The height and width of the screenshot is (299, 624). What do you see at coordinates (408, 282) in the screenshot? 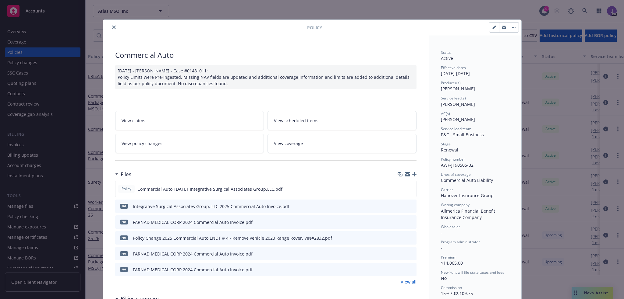
I see `a: View all` at bounding box center [408, 282].